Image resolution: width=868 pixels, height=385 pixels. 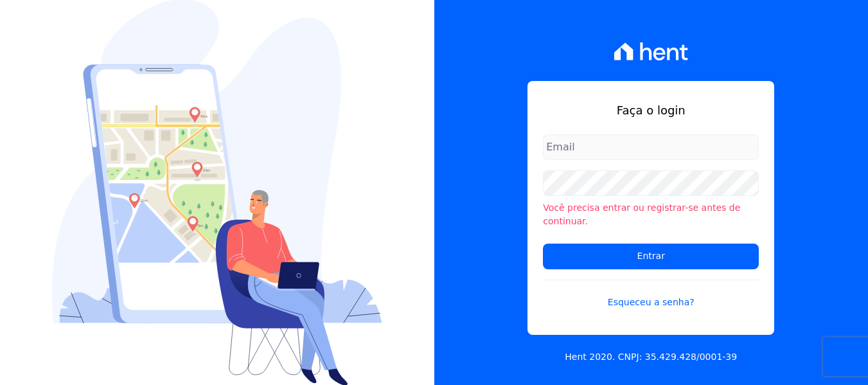 I want to click on p: Hent 2020. CNPJ: 35.429.428/0001-39, so click(x=651, y=357).